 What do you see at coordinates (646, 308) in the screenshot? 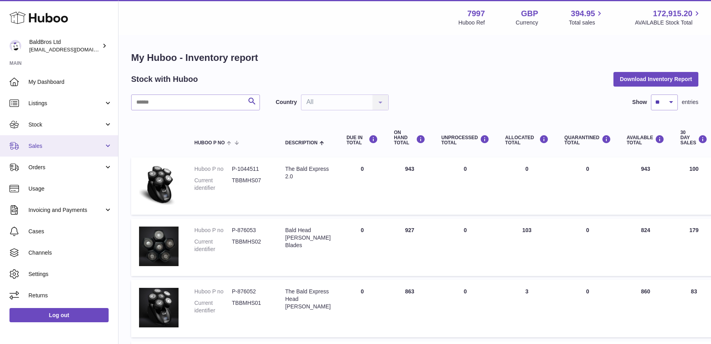
I see `td: 860` at bounding box center [646, 308].